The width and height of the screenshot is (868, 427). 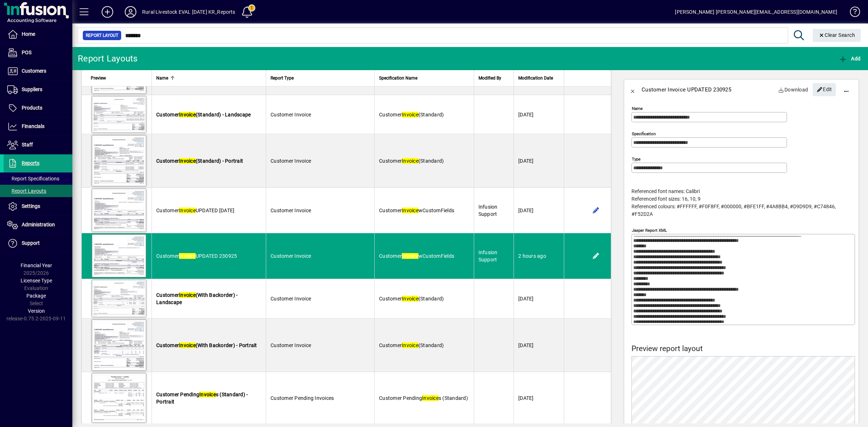 What do you see at coordinates (31, 243) in the screenshot?
I see `span: Support` at bounding box center [31, 243].